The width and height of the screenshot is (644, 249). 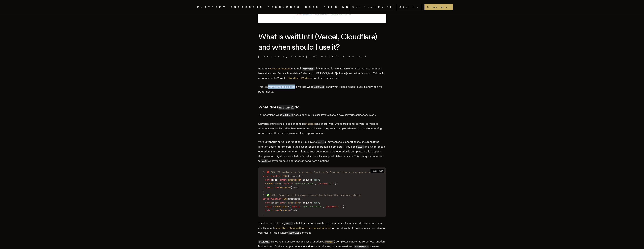 What do you see at coordinates (285, 7) in the screenshot?
I see `span: RESOURCES` at bounding box center [285, 7].